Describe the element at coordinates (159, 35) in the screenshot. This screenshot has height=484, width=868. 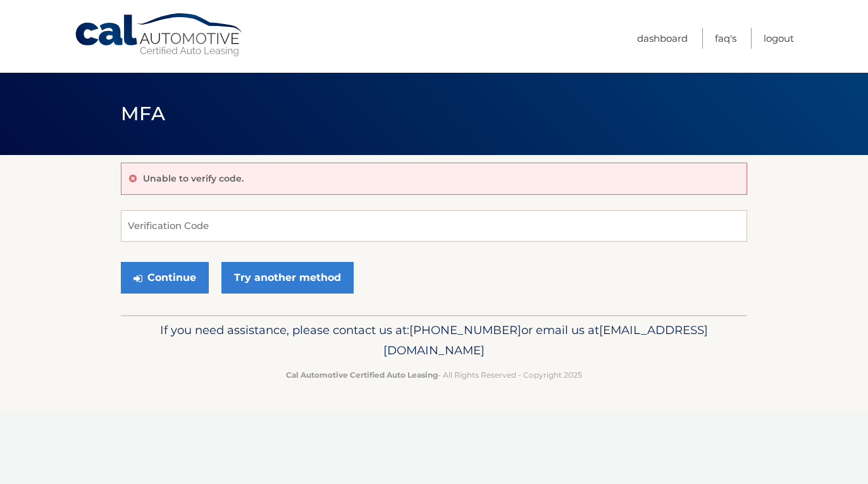
I see `a: Cal Automotive` at that location.